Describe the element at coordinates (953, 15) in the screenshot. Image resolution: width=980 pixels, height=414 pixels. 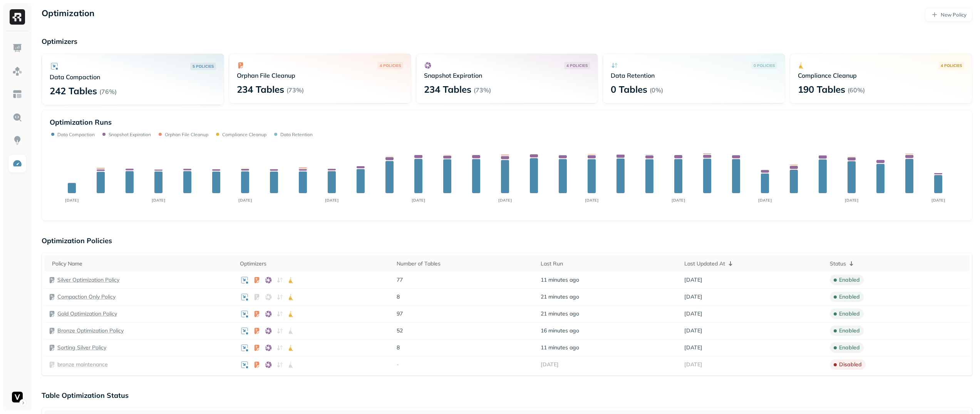
I see `p: New Policy` at that location.